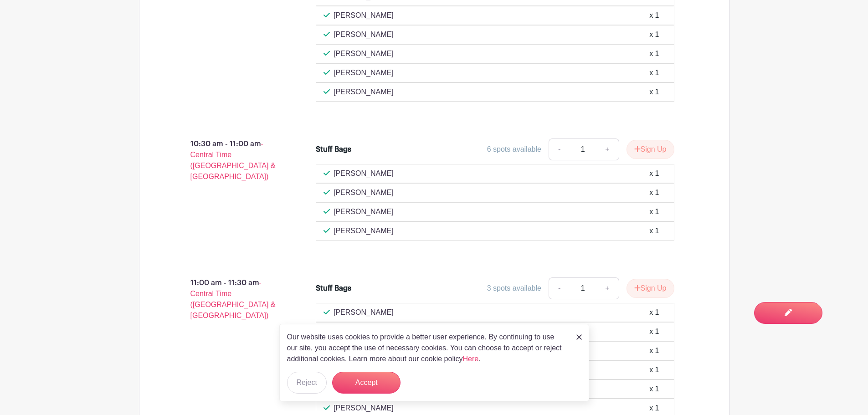 This screenshot has height=415, width=868. What do you see at coordinates (235, 299) in the screenshot?
I see `p: 11:00 am - 11:30 am` at bounding box center [235, 299].